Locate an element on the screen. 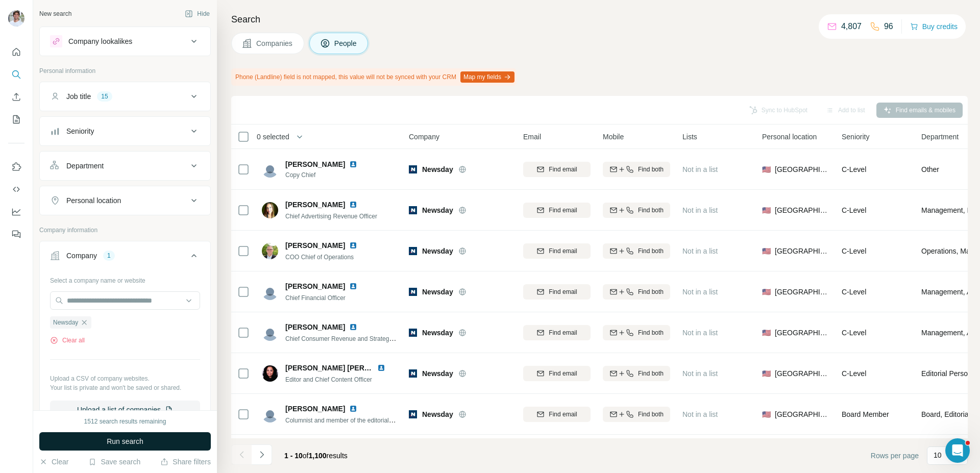  button: Enrich CSV is located at coordinates (16, 97).